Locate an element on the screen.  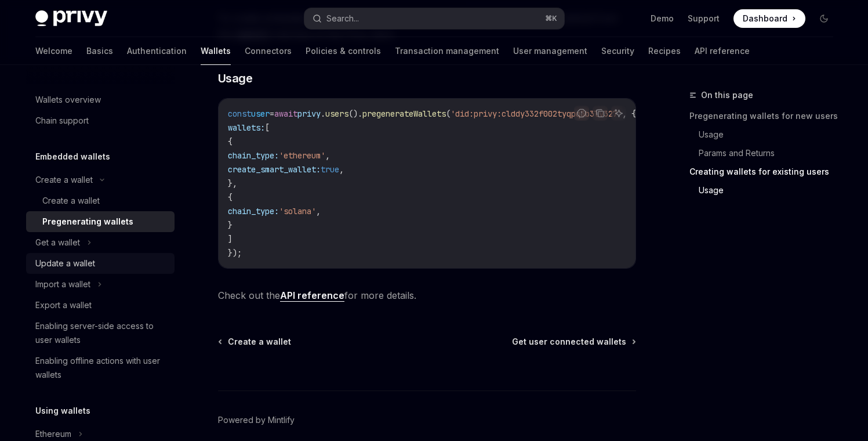
div: Ethereum is located at coordinates (53, 434).